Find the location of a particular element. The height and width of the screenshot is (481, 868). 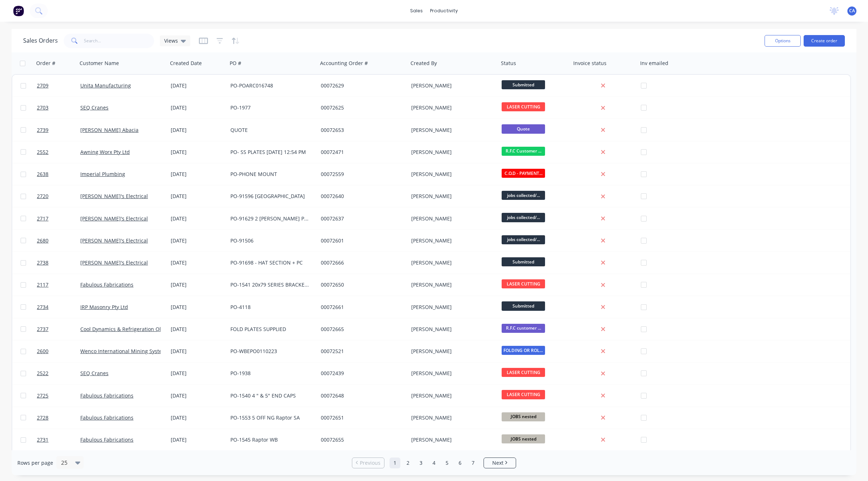

a: Previous page is located at coordinates (368, 463).